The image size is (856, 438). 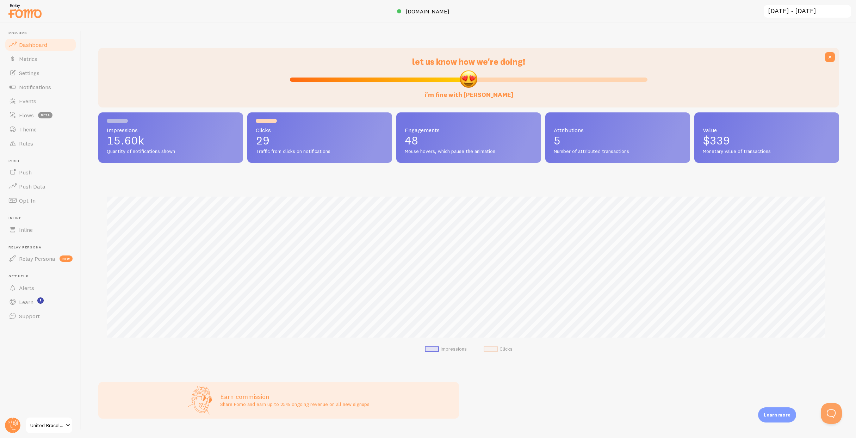 What do you see at coordinates (66, 258) in the screenshot?
I see `span: new` at bounding box center [66, 258].